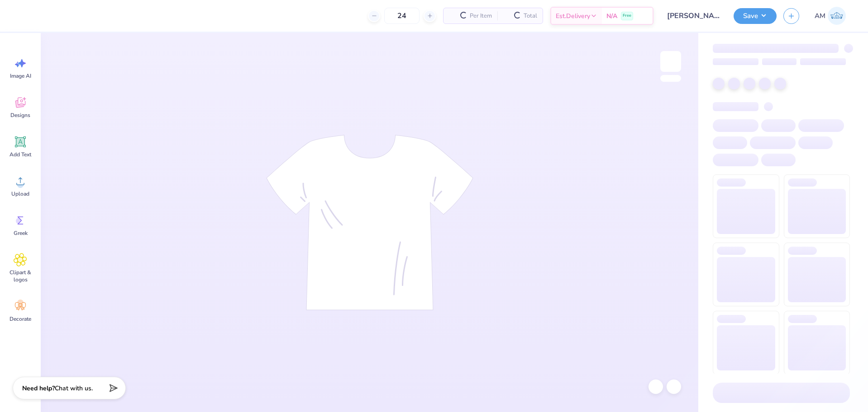  Describe the element at coordinates (20, 155) in the screenshot. I see `span: Add Text` at that location.